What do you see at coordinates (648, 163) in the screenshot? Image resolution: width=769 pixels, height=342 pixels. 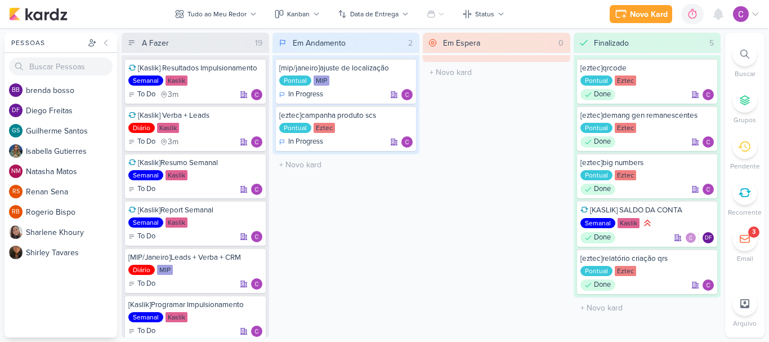 I see `div: [eztec]big numbers` at bounding box center [648, 163].